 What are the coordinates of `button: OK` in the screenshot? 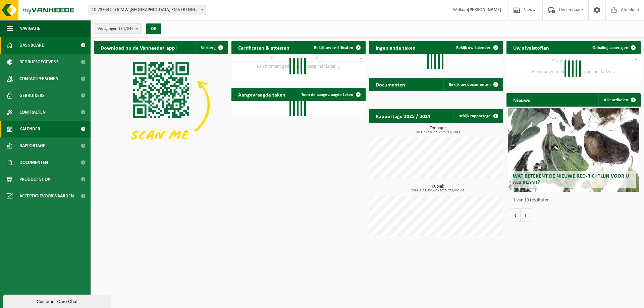 It's located at (153, 29).